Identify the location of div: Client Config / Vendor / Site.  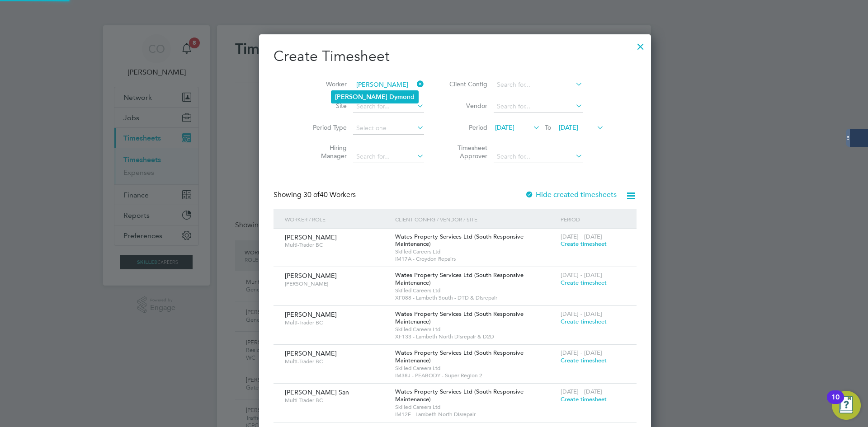
(476, 219).